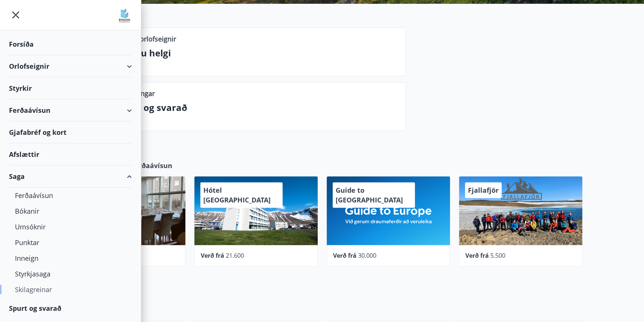 This screenshot has height=322, width=644. I want to click on div: Styrkjasaga, so click(70, 274).